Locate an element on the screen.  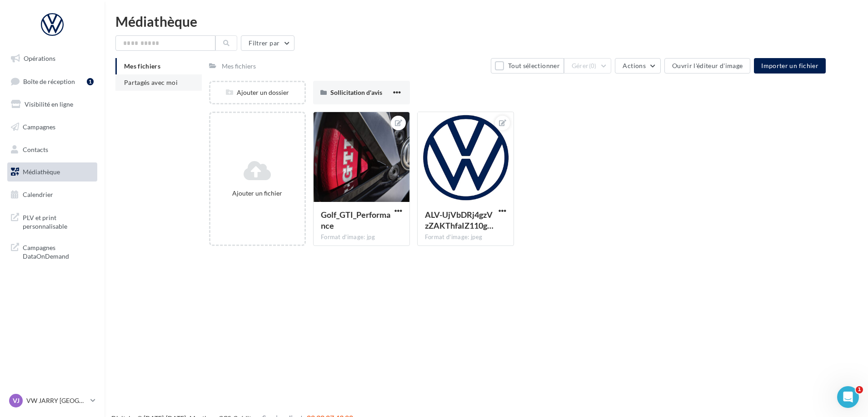
div: Médiathèque is located at coordinates (486, 21).